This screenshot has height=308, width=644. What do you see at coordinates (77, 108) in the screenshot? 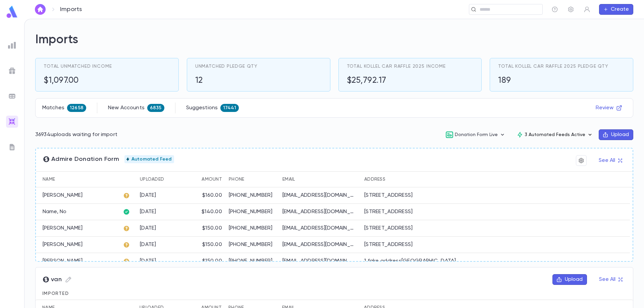
I see `span: 12658` at bounding box center [77, 108].